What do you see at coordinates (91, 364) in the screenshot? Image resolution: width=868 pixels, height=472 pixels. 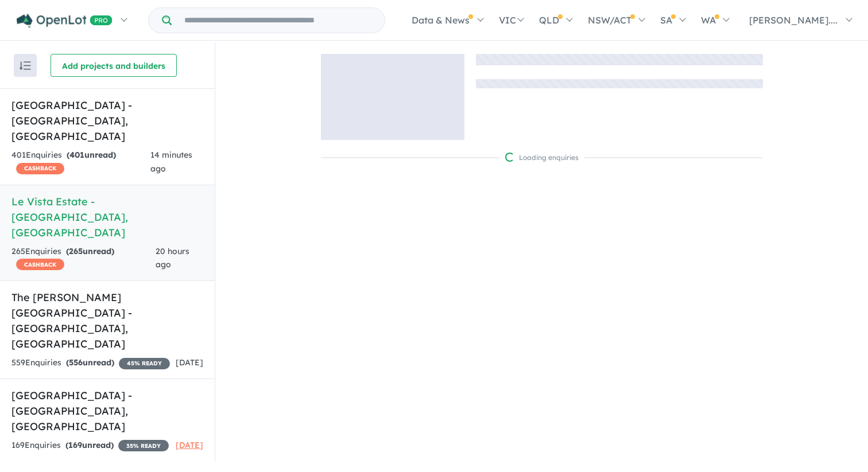 I see `div: 559 Enquir ies` at bounding box center [91, 364].